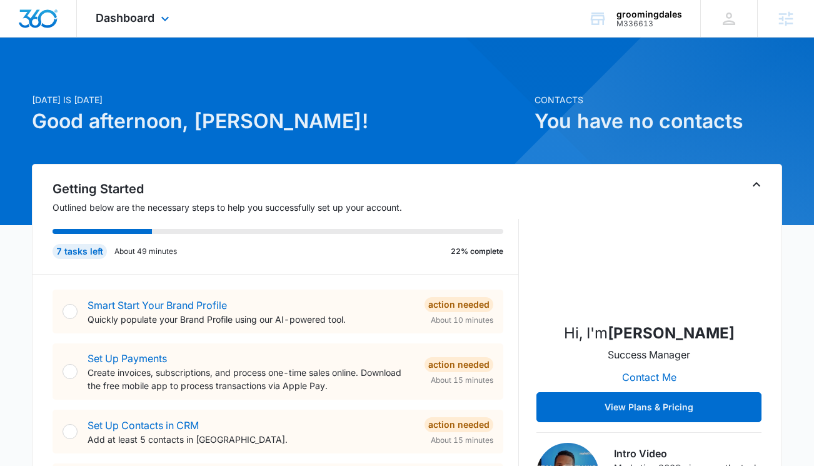 The width and height of the screenshot is (814, 466). What do you see at coordinates (143, 425) in the screenshot?
I see `a: Set Up Contacts in CRM` at bounding box center [143, 425].